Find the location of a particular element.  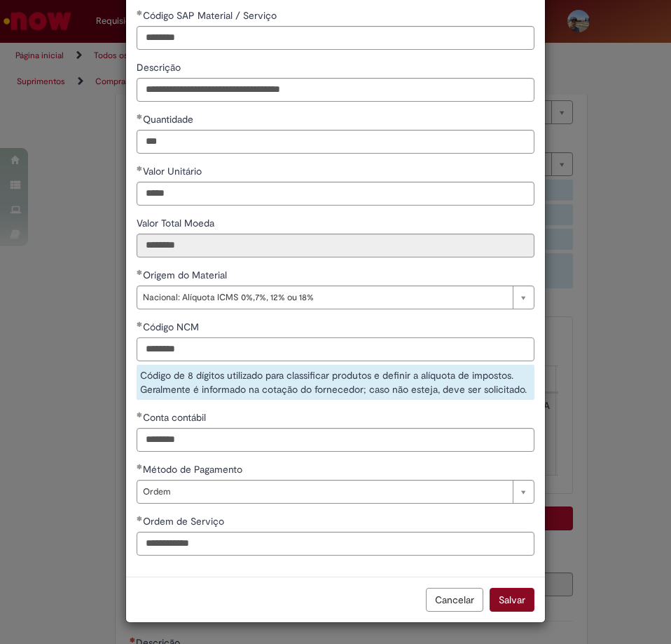

div: Código de 8 dígitos utilizado para classificar produtos e definir a alíquota de impostos. Geralme... is located at coordinates (336, 382).